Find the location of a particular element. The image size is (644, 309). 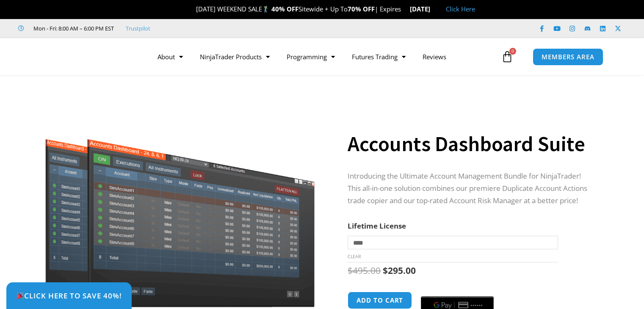

a: Click Here is located at coordinates (460, 9).